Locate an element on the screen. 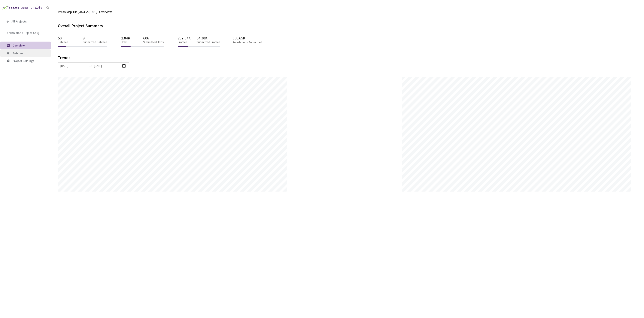  p: 606 is located at coordinates (153, 38).